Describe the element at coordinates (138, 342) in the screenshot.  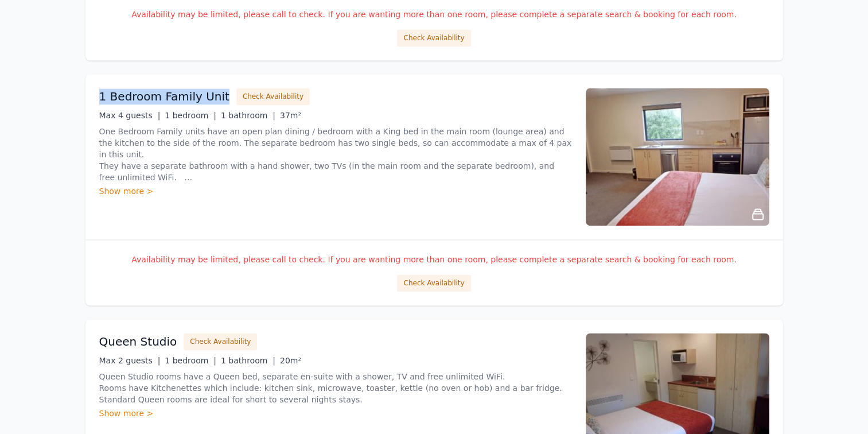
I see `h3: Queen Studio` at that location.